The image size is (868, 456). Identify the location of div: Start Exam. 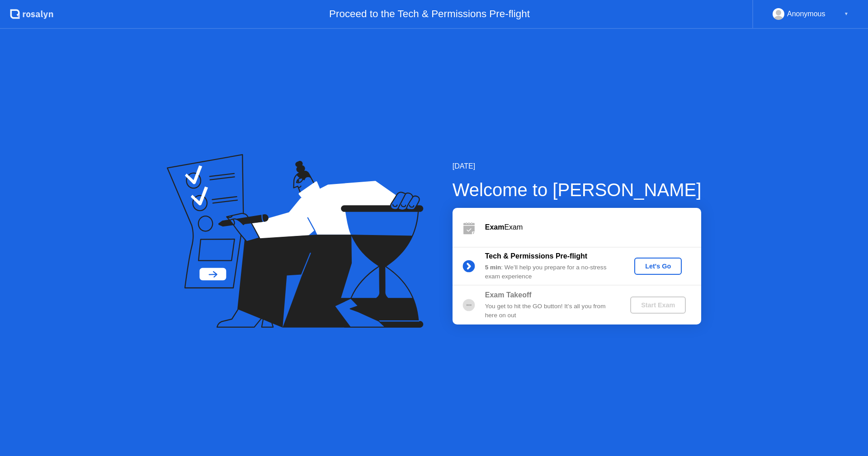
(657, 305).